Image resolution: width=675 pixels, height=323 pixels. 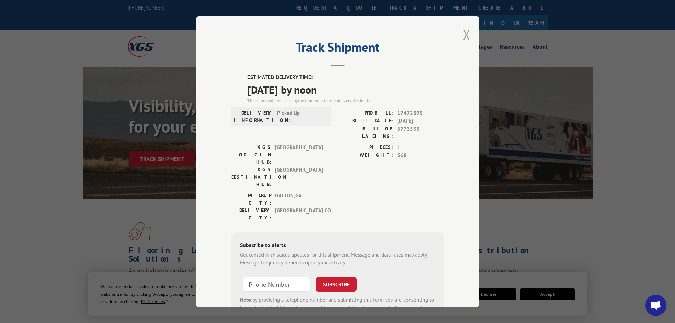 What do you see at coordinates (366, 113) in the screenshot?
I see `label: PROBILL:` at bounding box center [366, 113].